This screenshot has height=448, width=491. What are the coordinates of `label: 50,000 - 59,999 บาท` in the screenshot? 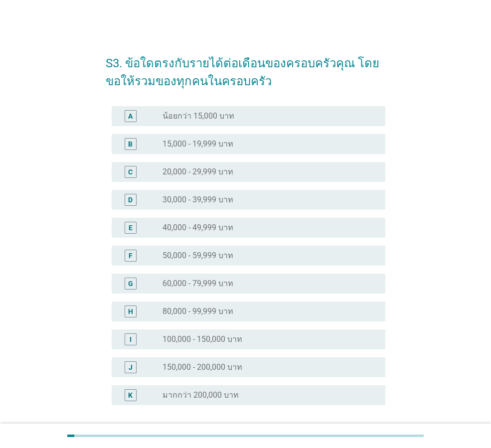 It's located at (197, 256).